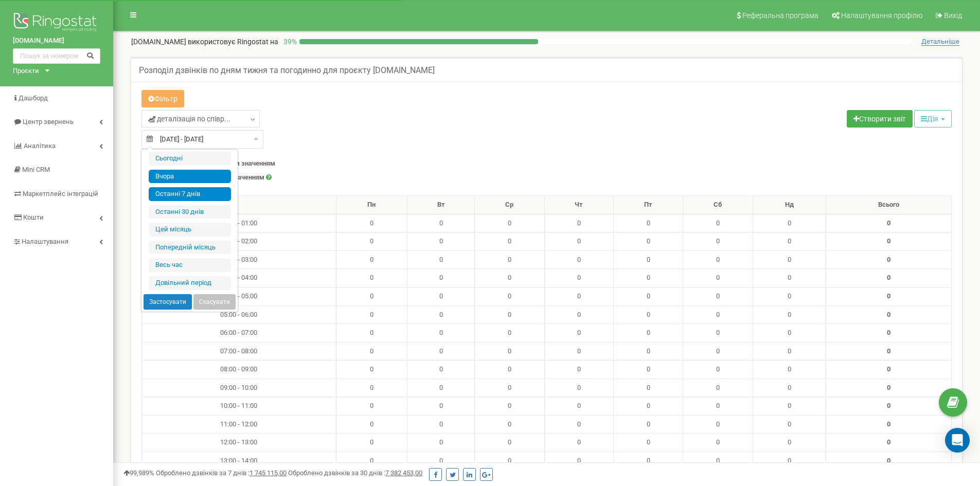 This screenshot has height=486, width=980. I want to click on li: Довільний період, so click(190, 283).